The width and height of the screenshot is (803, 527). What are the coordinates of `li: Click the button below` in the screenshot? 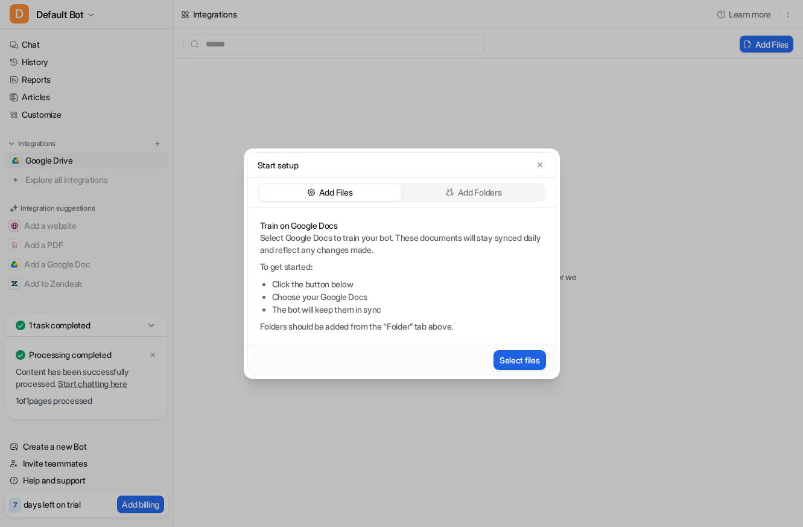 It's located at (408, 284).